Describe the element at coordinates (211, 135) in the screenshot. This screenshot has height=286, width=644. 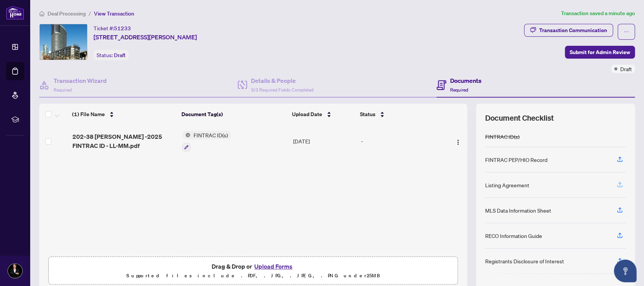
I see `span: FINTRAC ID(s)` at that location.